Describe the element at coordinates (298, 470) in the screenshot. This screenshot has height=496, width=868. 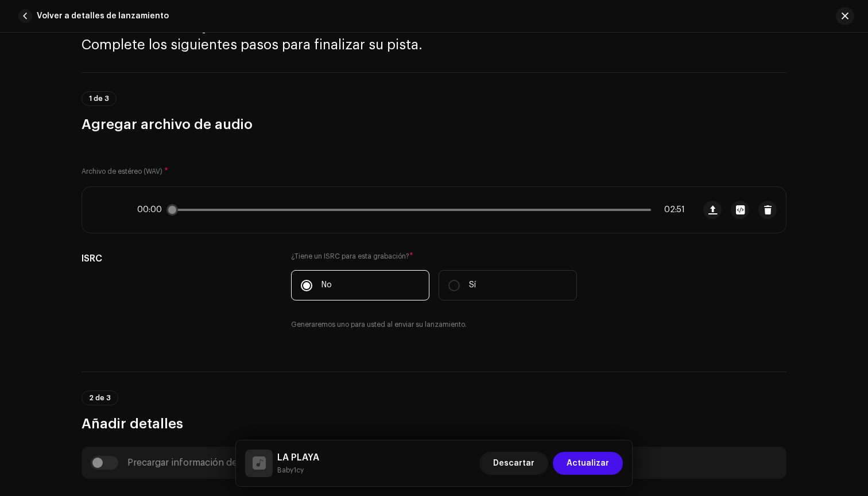
I see `small: LA PLAYA` at that location.